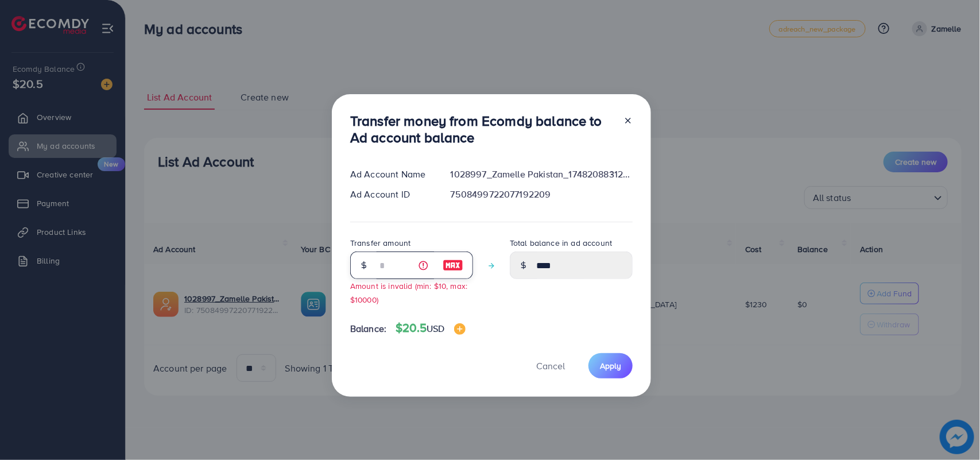 This screenshot has width=980, height=460. I want to click on button: Cancel, so click(550, 365).